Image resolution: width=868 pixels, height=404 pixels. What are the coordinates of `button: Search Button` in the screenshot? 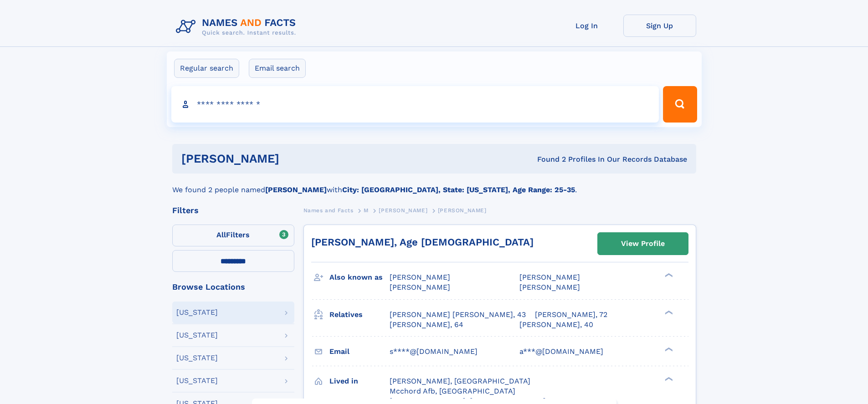 It's located at (680, 104).